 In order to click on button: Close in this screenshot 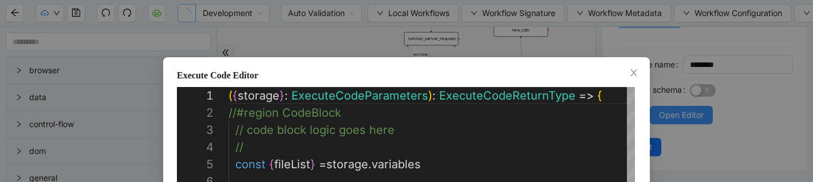, I will do `click(634, 73)`.